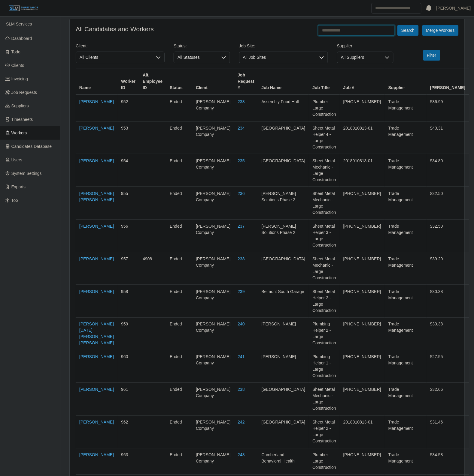 The width and height of the screenshot is (474, 476). I want to click on span: All Statuses, so click(196, 57).